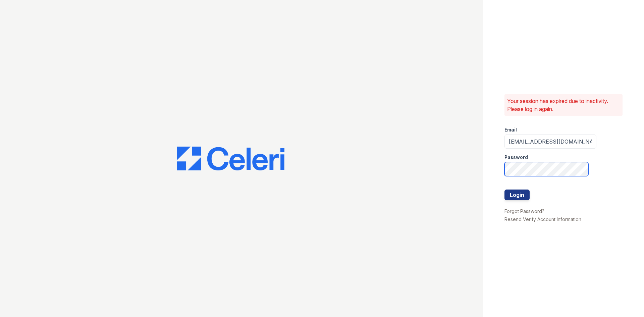  I want to click on img: CE_Logo_Blue-a8612792a0a2168367f1c8372b55b34899dd931a85d93a1a3d3e32e68fde9ad4.png, so click(231, 158).